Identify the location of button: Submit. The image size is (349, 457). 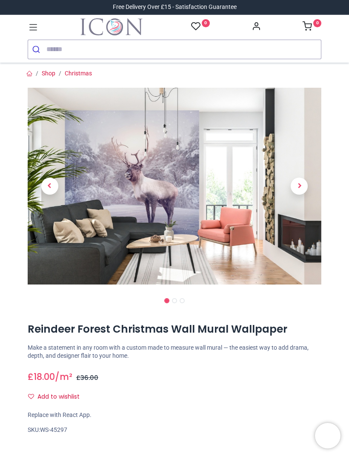
(37, 49).